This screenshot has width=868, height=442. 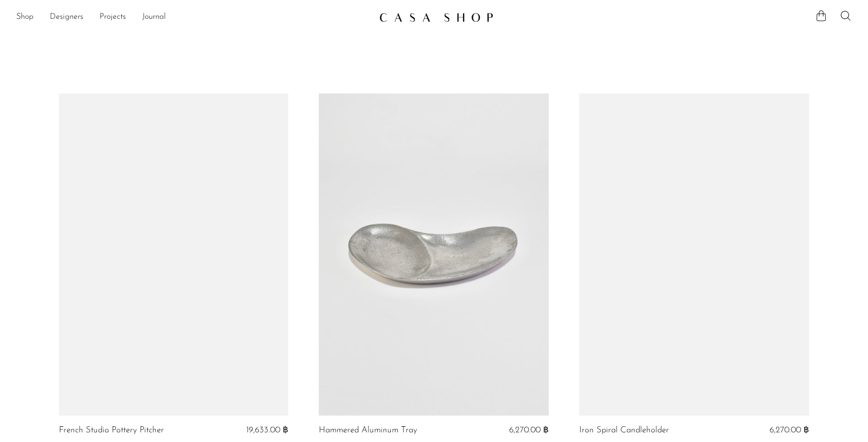 What do you see at coordinates (67, 17) in the screenshot?
I see `a: Designers` at bounding box center [67, 17].